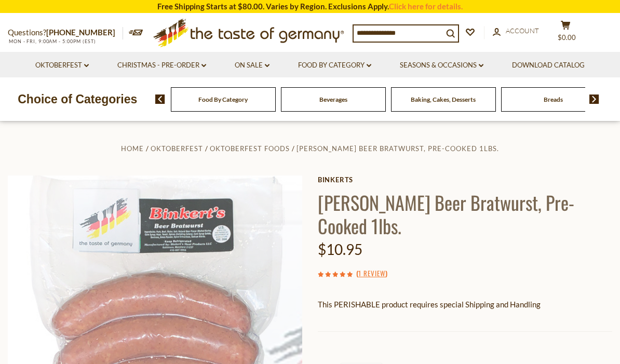 The image size is (620, 364). What do you see at coordinates (426, 6) in the screenshot?
I see `a: Click here for details.` at bounding box center [426, 6].